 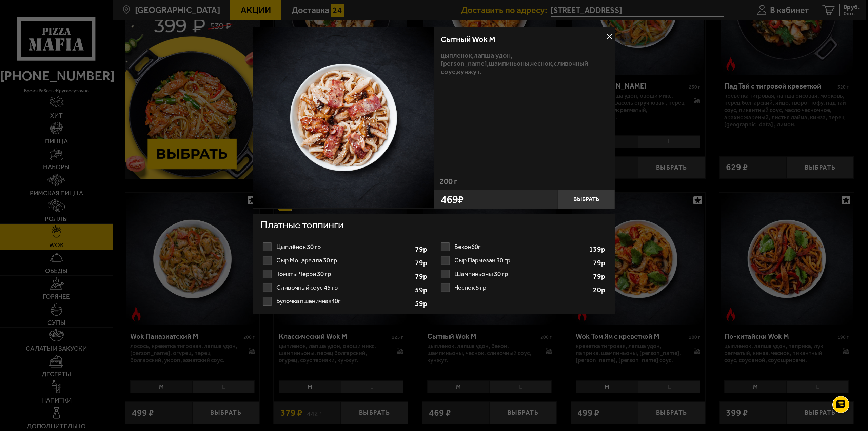 I want to click on label: Сыр Пармезан 30 гр, so click(x=523, y=260).